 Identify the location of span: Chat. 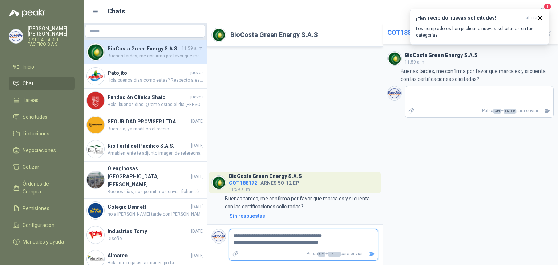
(28, 83).